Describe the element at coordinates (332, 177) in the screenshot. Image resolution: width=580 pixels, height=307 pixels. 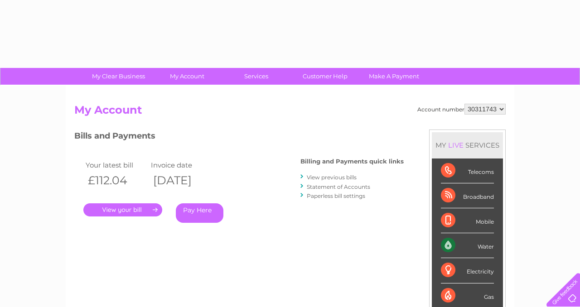
I see `a: View previous bills` at that location.